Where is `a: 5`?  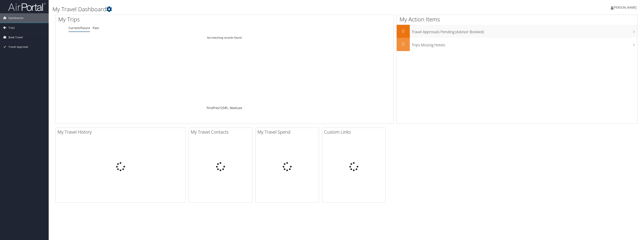 a: 5 is located at coordinates (227, 108).